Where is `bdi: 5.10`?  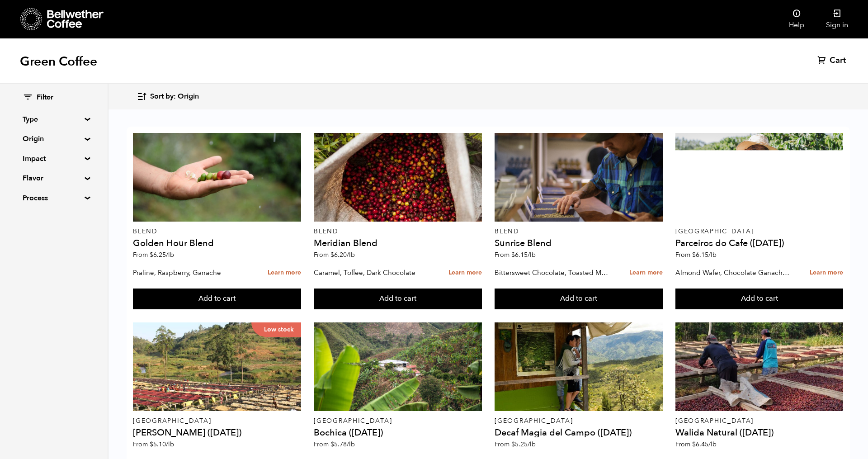
bdi: 5.10 is located at coordinates (162, 444).